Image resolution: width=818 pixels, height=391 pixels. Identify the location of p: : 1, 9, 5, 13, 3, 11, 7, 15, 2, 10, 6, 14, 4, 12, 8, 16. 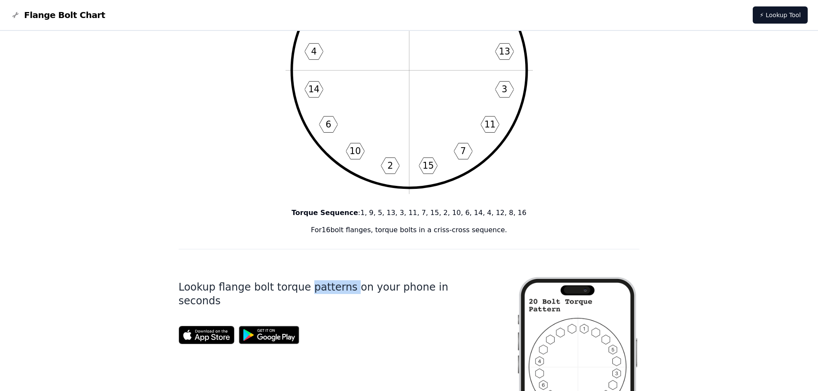
(409, 213).